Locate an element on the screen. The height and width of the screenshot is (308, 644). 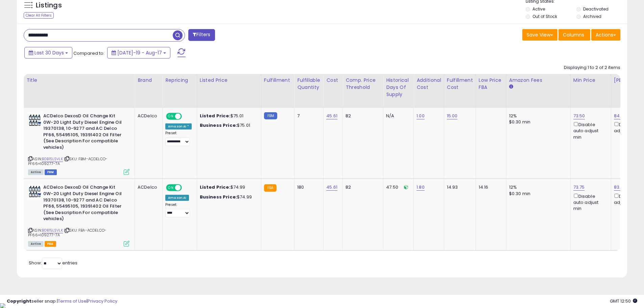
span: Show: entries is located at coordinates (53, 263).